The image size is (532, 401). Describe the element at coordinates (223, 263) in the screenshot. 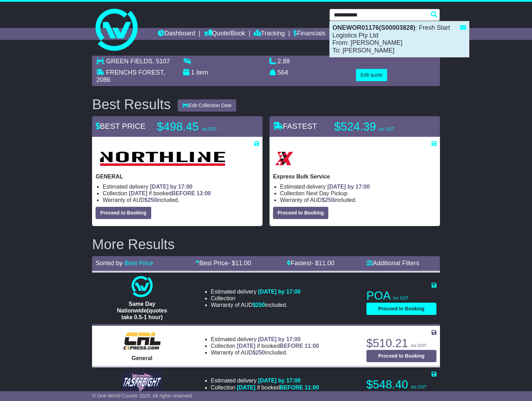

I see `a: Best Price- $11.00` at that location.